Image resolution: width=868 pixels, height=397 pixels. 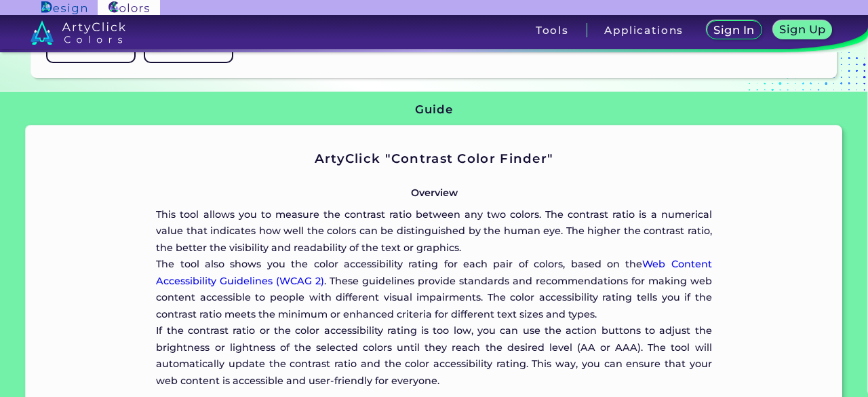 I want to click on a: Sign In, so click(x=734, y=30).